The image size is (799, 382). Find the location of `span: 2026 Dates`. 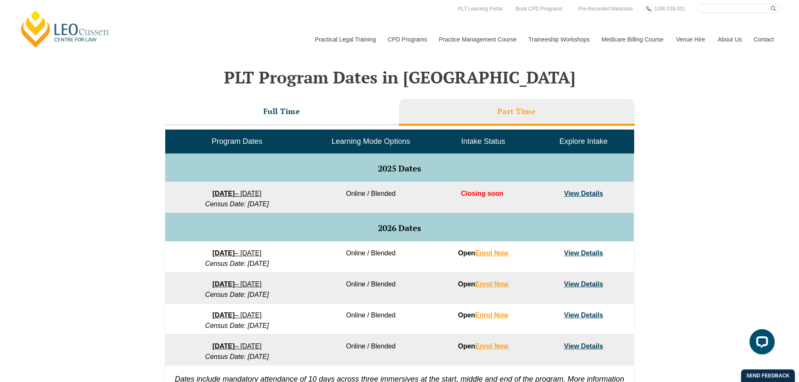

span: 2026 Dates is located at coordinates (399, 228).